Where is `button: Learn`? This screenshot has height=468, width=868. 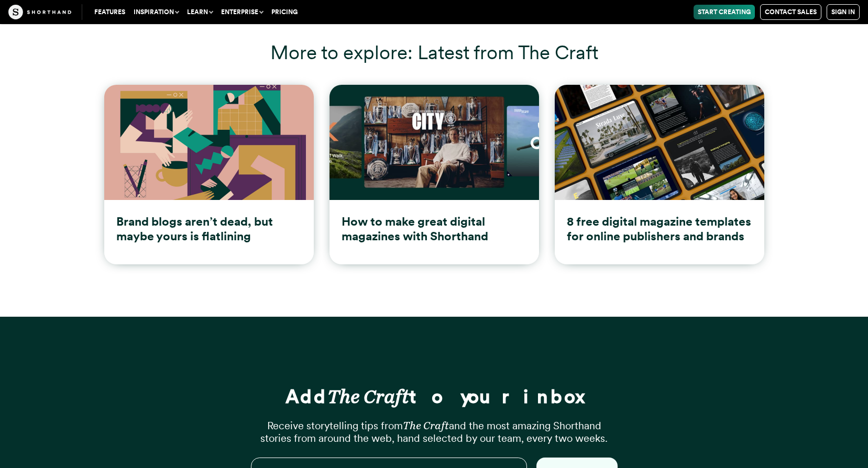 button: Learn is located at coordinates (200, 12).